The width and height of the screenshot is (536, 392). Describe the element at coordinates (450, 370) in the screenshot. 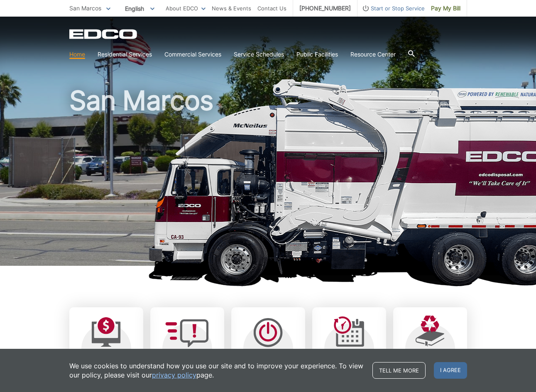

I see `span: I agree` at that location.